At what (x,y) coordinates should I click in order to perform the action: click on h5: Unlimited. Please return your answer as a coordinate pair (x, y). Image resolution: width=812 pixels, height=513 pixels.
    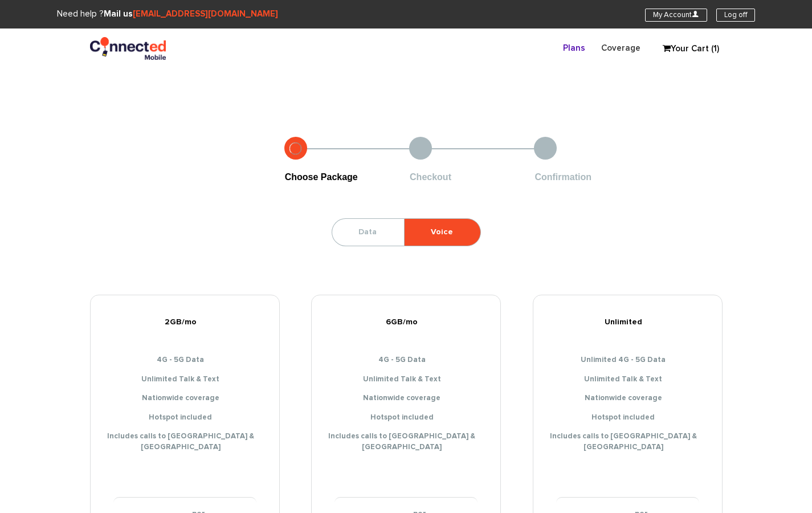
    Looking at the image, I should click on (628, 322).